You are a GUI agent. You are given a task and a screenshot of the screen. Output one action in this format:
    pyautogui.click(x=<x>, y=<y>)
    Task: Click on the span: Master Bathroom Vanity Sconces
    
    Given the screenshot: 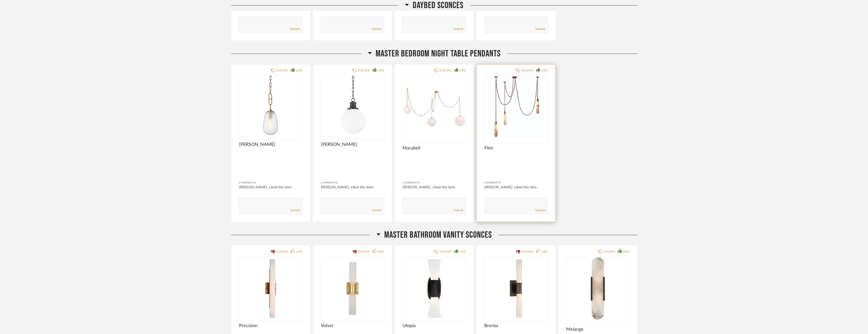 What is the action you would take?
    pyautogui.click(x=438, y=235)
    